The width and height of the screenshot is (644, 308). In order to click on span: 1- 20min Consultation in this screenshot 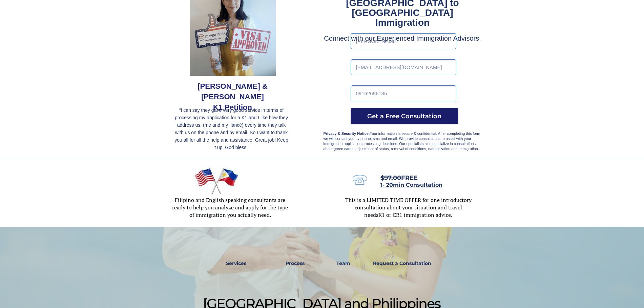, I will do `click(411, 185)`.